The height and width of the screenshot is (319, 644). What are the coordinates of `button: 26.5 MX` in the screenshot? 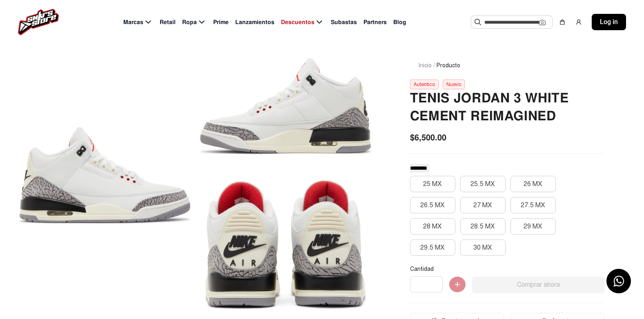 It's located at (433, 205).